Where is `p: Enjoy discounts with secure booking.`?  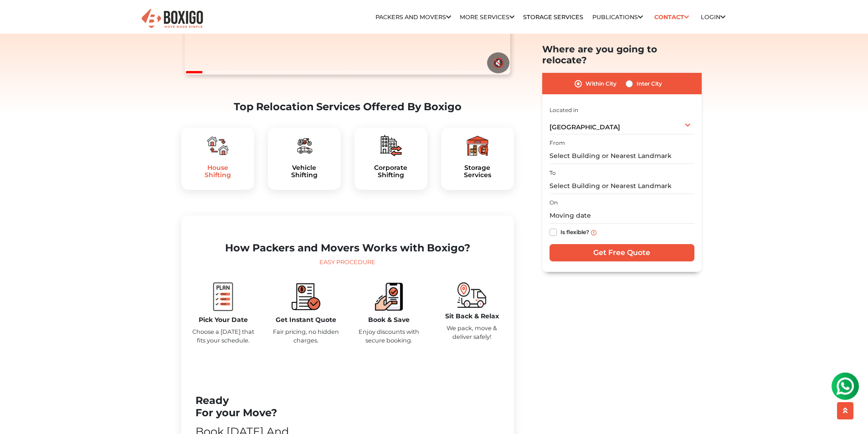 p: Enjoy discounts with secure booking. is located at coordinates (389, 336).